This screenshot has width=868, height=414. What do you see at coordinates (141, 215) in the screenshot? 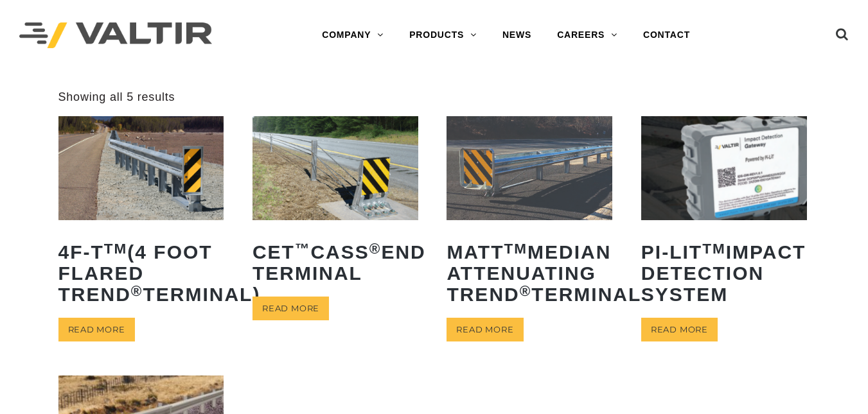
I see `a: 4F-TTM(4 Foot Flared TREND®Terminal)` at bounding box center [141, 215].